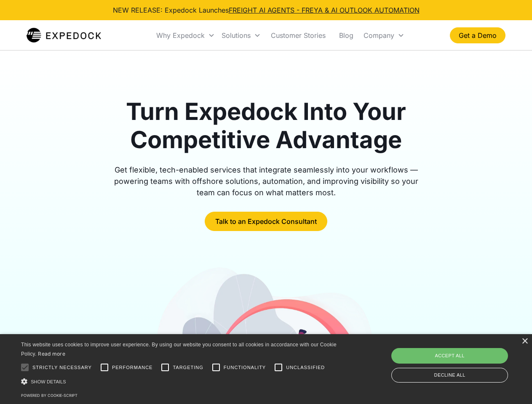  Describe the element at coordinates (180, 382) in the screenshot. I see `div: Show details` at that location.